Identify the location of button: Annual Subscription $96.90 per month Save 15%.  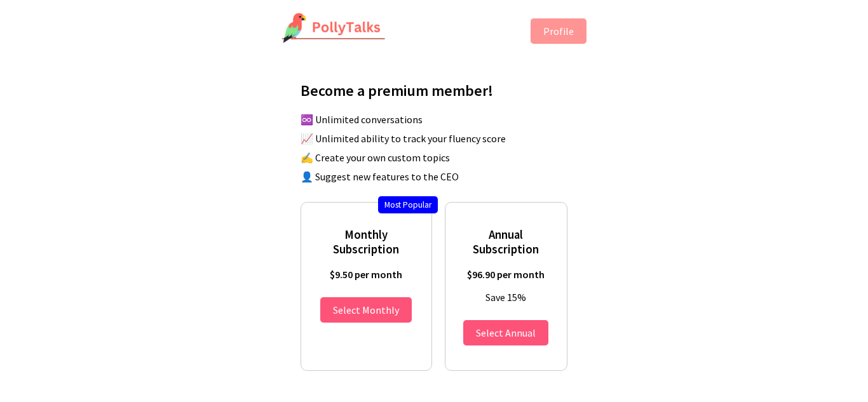
(506, 333).